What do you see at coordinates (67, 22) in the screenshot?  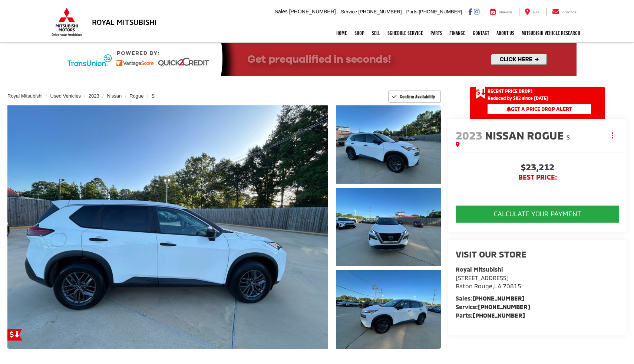 I see `img: Mitsubishi` at bounding box center [67, 22].